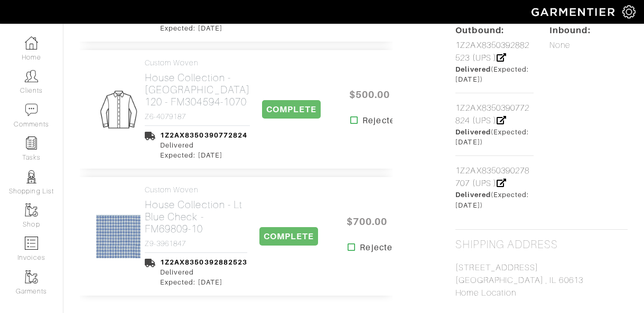 Image resolution: width=644 pixels, height=313 pixels. What do you see at coordinates (31, 110) in the screenshot?
I see `img: comment-icon-a0a6a9ef722e966f86d9cbdc48e553b5cf19dbc54f86b18d962a5391bc8f6eb6.png` at bounding box center [31, 110].